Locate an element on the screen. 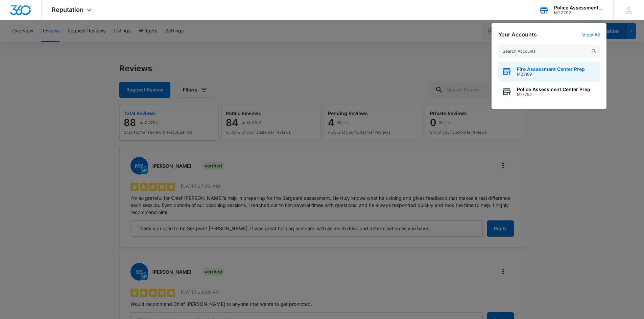  button: Police Assessment Center PrepM17792 is located at coordinates (549, 92).